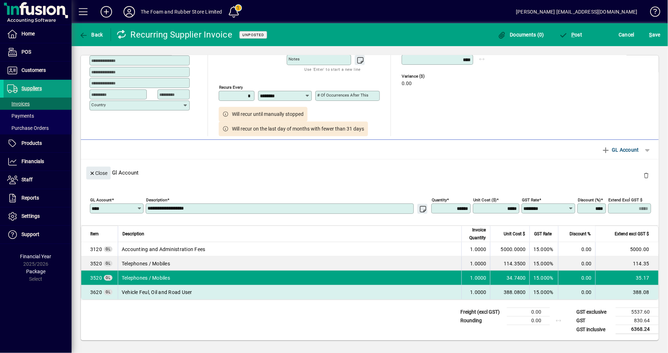  What do you see at coordinates (482, 321) in the screenshot?
I see `td: Rounding` at bounding box center [482, 321].